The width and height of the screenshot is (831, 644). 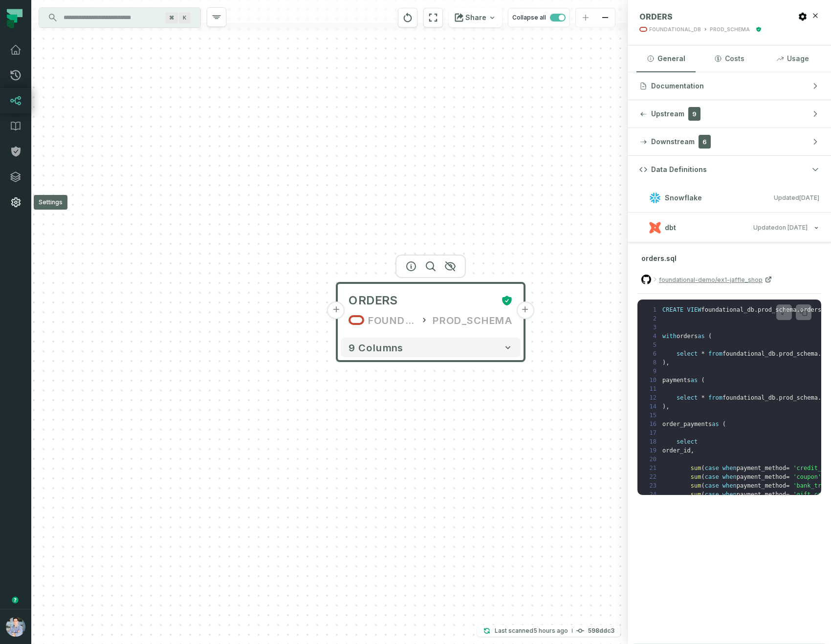 What do you see at coordinates (652, 476) in the screenshot?
I see `span: 22` at bounding box center [652, 476].